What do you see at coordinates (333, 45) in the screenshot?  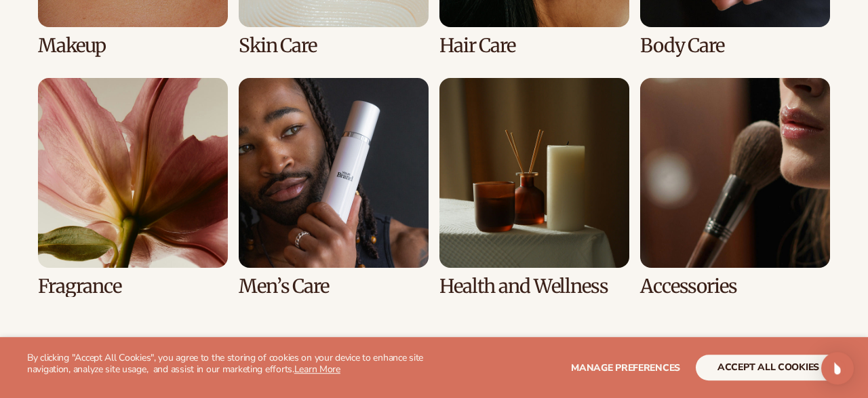 I see `h3: Skin Care` at bounding box center [333, 45].